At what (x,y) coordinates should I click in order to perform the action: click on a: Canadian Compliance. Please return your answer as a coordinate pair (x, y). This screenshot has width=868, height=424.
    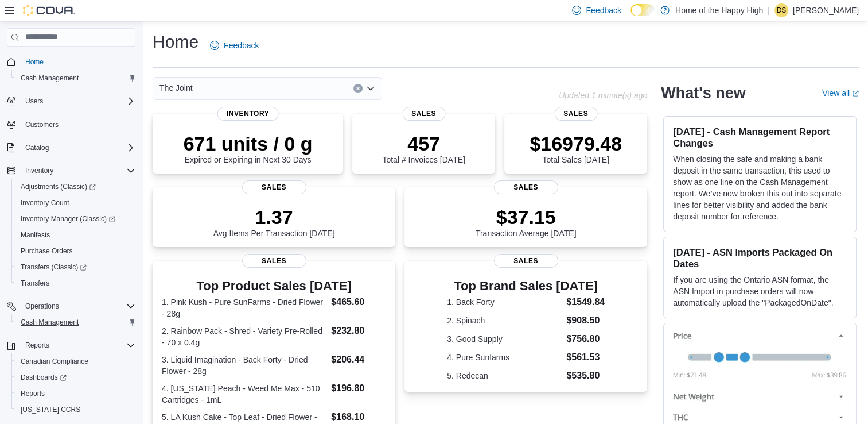
    Looking at the image, I should click on (55, 361).